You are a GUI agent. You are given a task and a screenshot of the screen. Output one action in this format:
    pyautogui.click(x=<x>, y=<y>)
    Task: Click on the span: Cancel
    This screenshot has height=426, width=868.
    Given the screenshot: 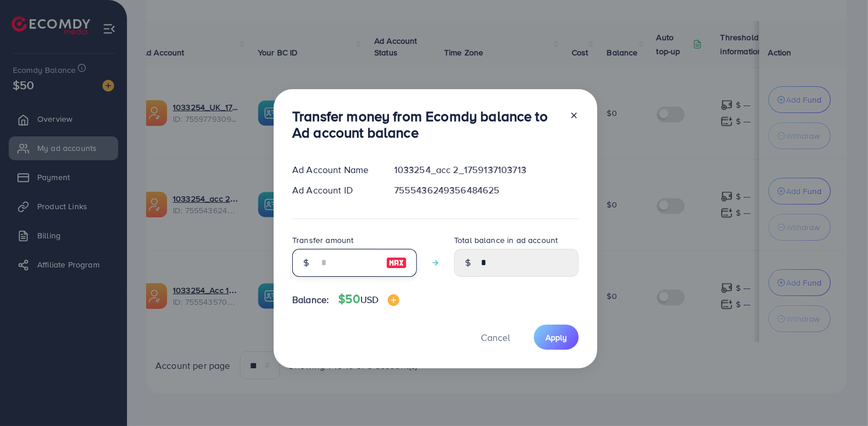 What is the action you would take?
    pyautogui.click(x=495, y=338)
    